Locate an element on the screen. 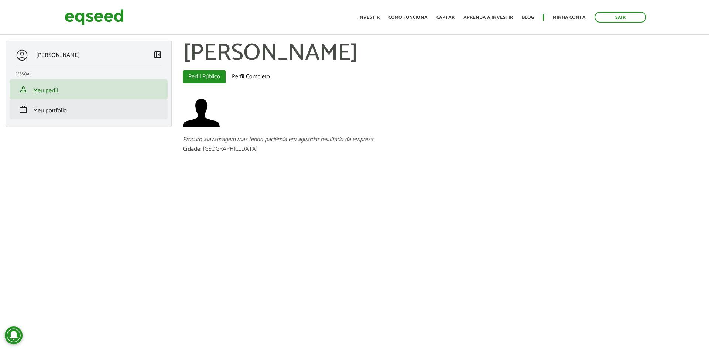 This screenshot has width=709, height=349. a: personMeu perfil is located at coordinates (89, 89).